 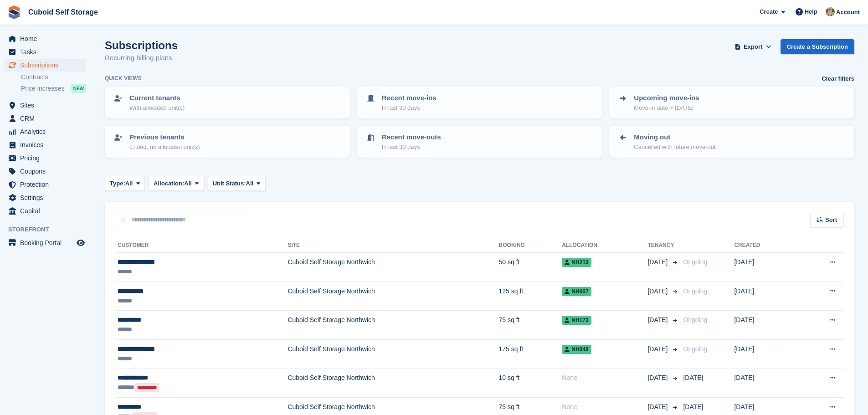 What do you see at coordinates (125, 183) in the screenshot?
I see `button: Type: All` at bounding box center [125, 183].